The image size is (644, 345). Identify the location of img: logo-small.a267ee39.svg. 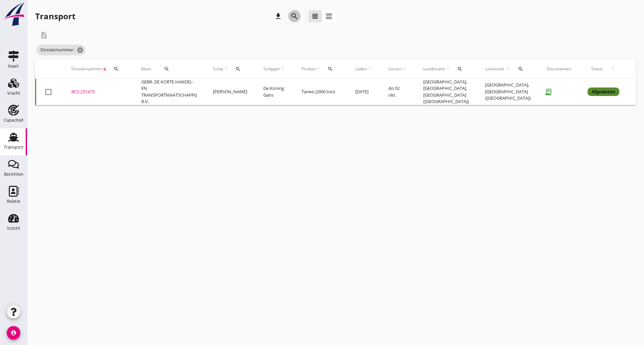
(13, 14).